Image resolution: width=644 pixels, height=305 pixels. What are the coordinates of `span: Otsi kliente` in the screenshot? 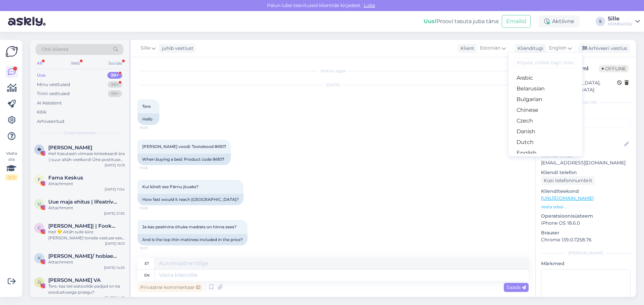 It's located at (55, 49).